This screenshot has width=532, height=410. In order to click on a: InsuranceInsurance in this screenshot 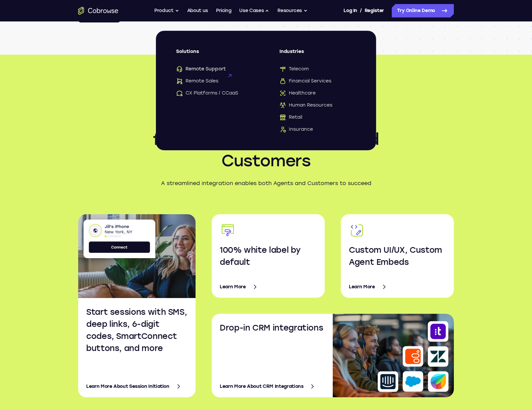, I will do `click(317, 129)`.